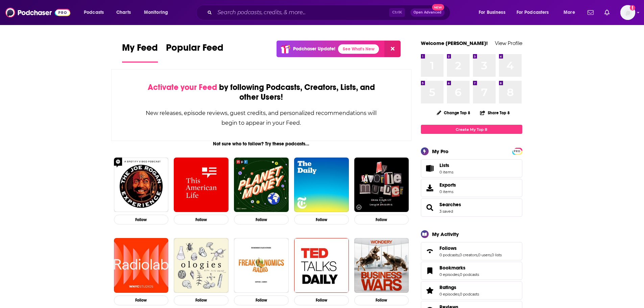  Describe the element at coordinates (397, 13) in the screenshot. I see `span: Ctrl K` at that location.